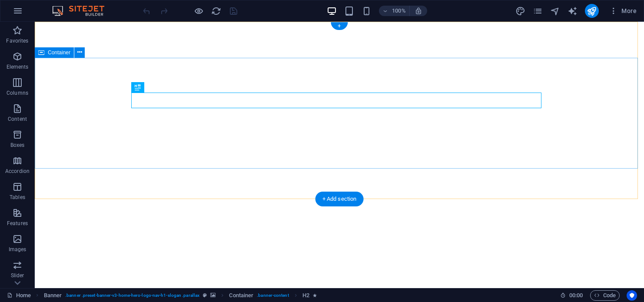  What do you see at coordinates (591, 11) in the screenshot?
I see `i: Publish` at bounding box center [591, 11].